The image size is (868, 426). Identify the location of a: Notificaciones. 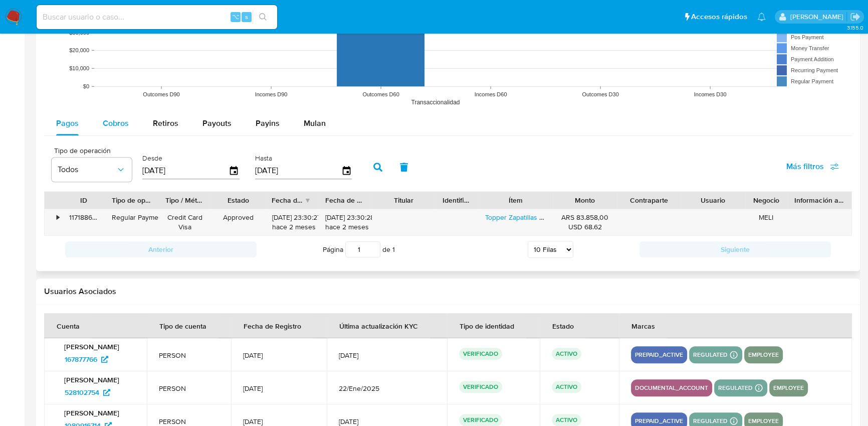
(761, 17).